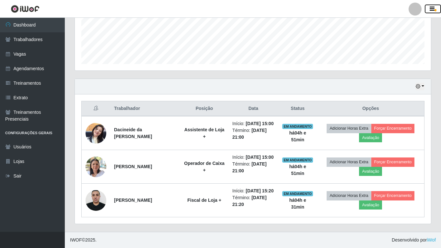 Image resolution: width=441 pixels, height=248 pixels. Describe the element at coordinates (431, 240) in the screenshot. I see `a: iWof` at that location.